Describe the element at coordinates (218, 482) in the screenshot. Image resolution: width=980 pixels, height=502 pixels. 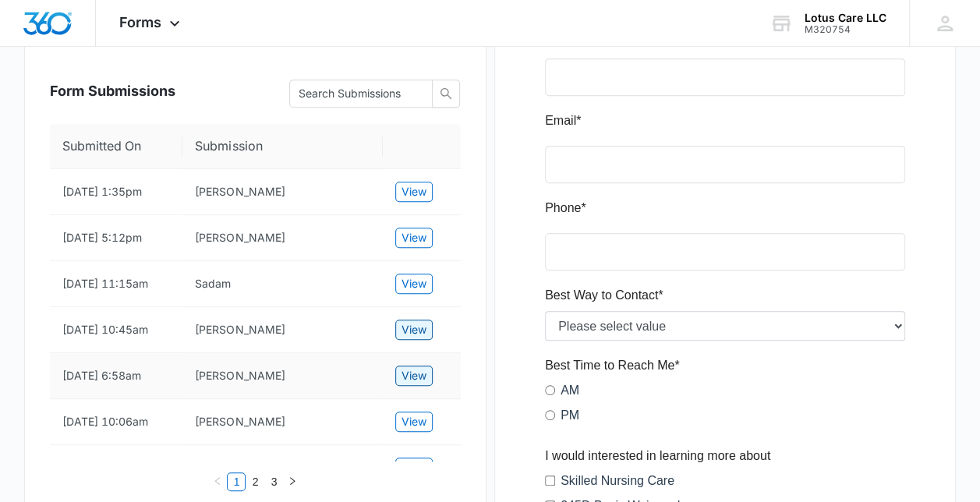
I see `li: Previous Page` at that location.